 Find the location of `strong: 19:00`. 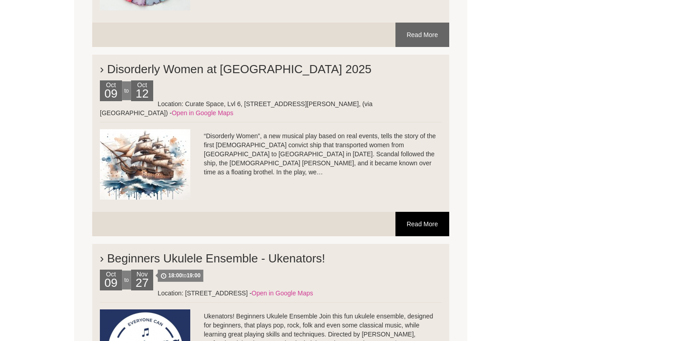

strong: 19:00 is located at coordinates (193, 276).